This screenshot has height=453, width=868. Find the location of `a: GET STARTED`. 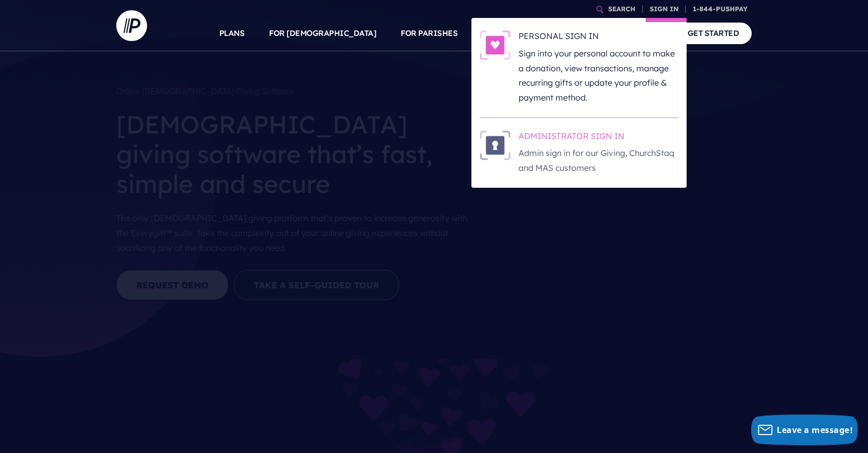

a: GET STARTED is located at coordinates (714, 33).